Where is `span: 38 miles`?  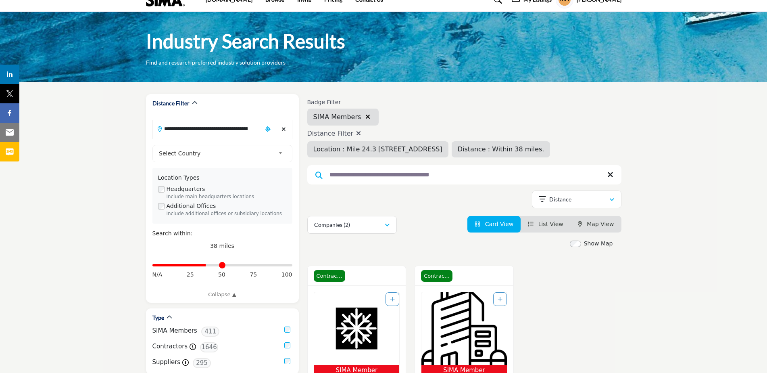 span: 38 miles is located at coordinates (222, 246).